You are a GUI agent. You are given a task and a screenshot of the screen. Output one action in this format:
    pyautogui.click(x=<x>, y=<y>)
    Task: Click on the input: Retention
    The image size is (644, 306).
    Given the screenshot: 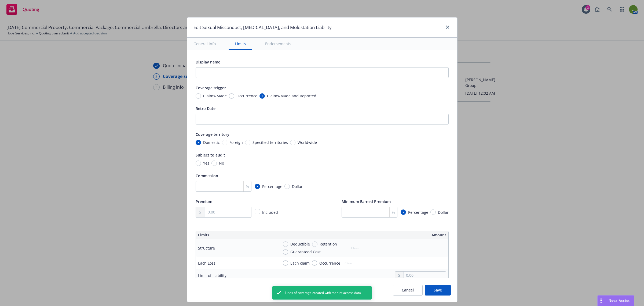 What is the action you would take?
    pyautogui.click(x=315, y=244)
    